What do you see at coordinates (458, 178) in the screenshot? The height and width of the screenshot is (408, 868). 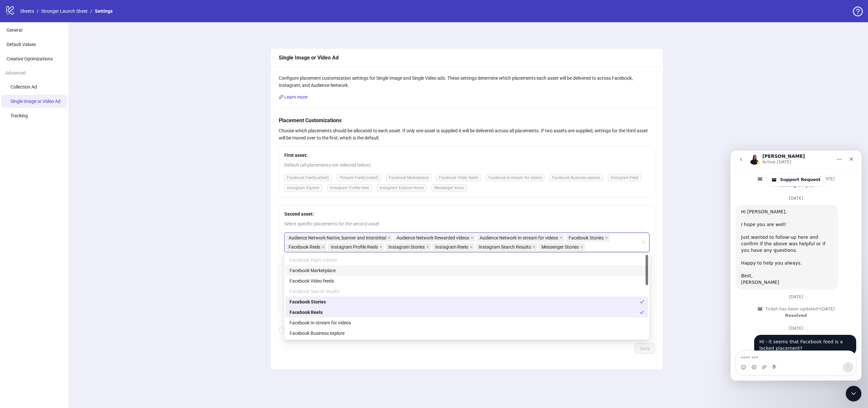 I see `span: Facebook Video feeds` at bounding box center [458, 178].